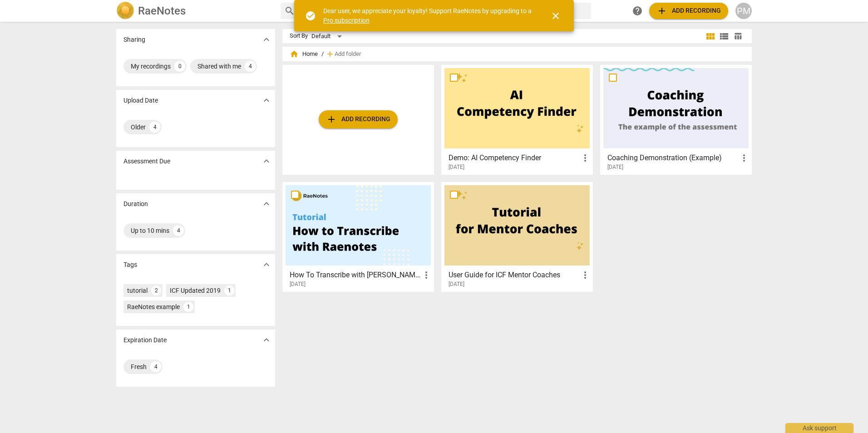 This screenshot has width=868, height=433. What do you see at coordinates (145, 340) in the screenshot?
I see `p: Expiration Date` at bounding box center [145, 340].